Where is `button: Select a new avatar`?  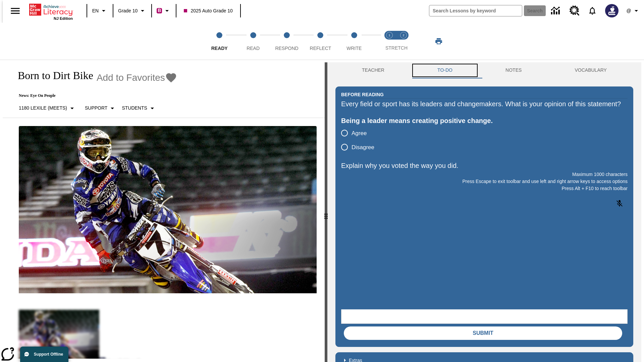 button: Select a new avatar is located at coordinates (612, 11).